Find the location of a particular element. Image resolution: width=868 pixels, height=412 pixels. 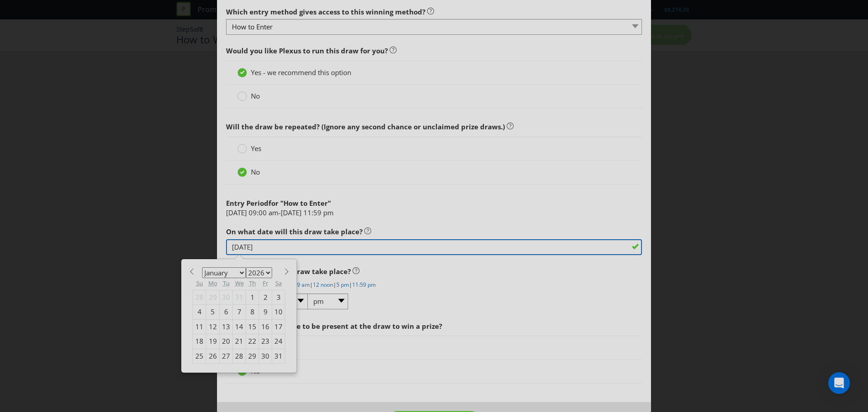

div: 17 is located at coordinates (279, 326).